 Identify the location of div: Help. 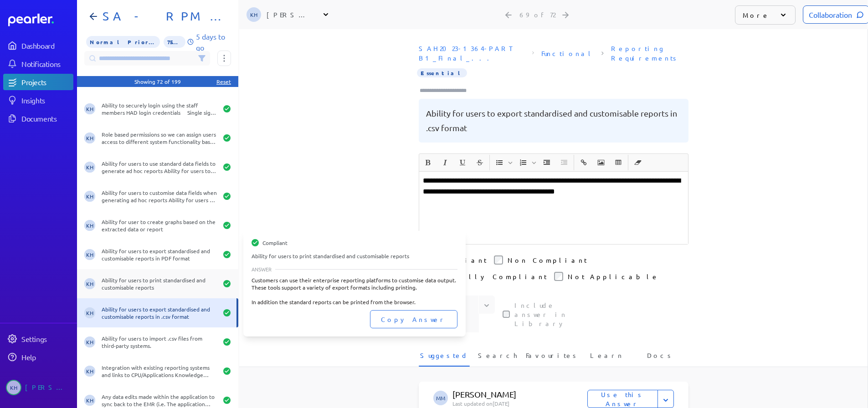
(47, 357).